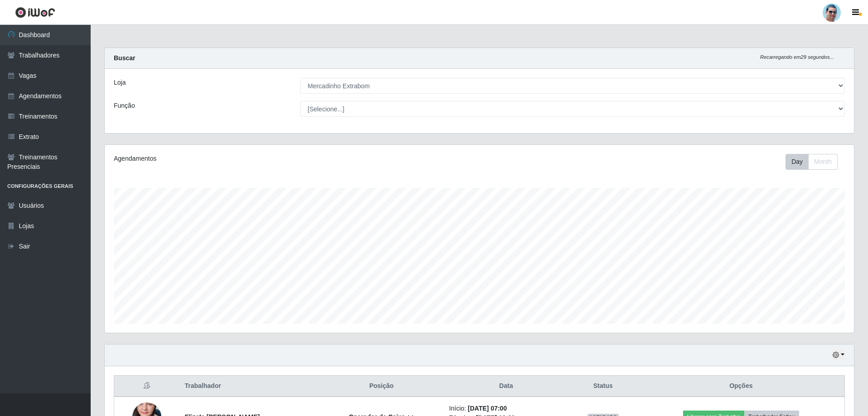 The image size is (868, 416). What do you see at coordinates (815, 162) in the screenshot?
I see `div: Toolbar with button groups` at bounding box center [815, 162].